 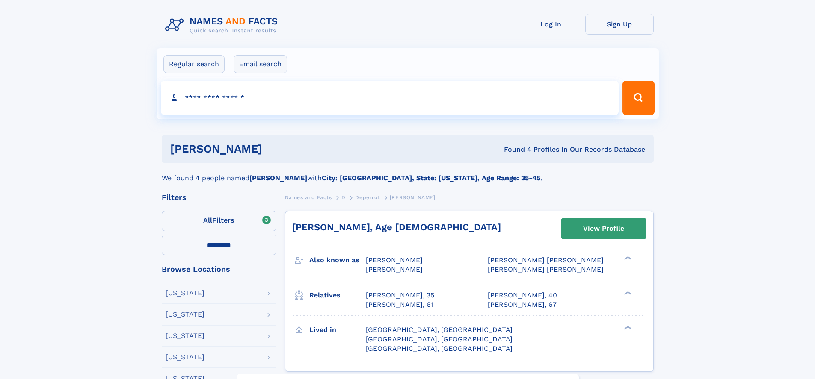 What do you see at coordinates (638, 98) in the screenshot?
I see `button: Search Button` at bounding box center [638, 98].